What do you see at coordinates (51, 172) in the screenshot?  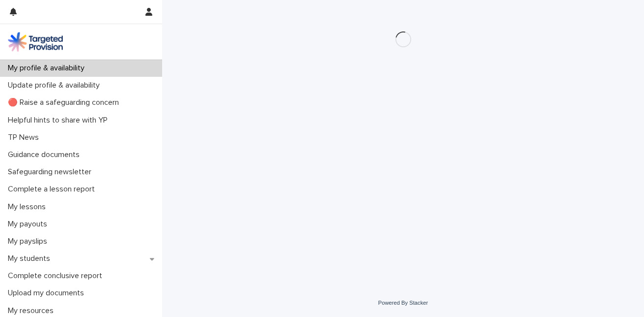 I see `p: Safeguarding newsletter` at bounding box center [51, 172].